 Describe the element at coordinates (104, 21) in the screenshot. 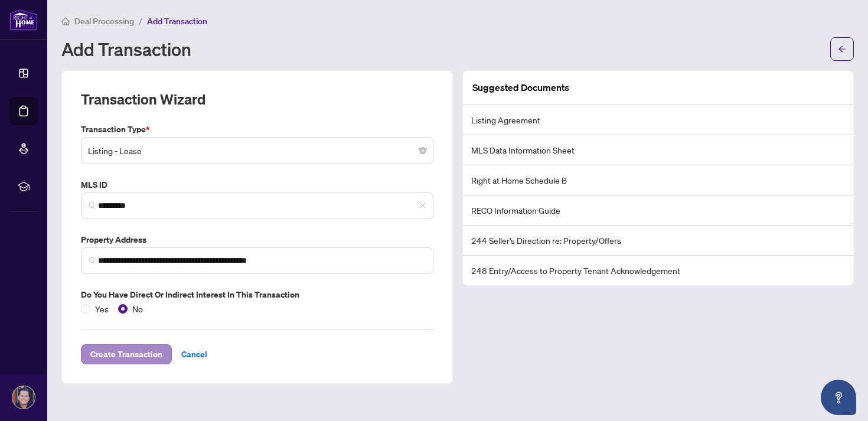

I see `span: Deal Processing` at that location.